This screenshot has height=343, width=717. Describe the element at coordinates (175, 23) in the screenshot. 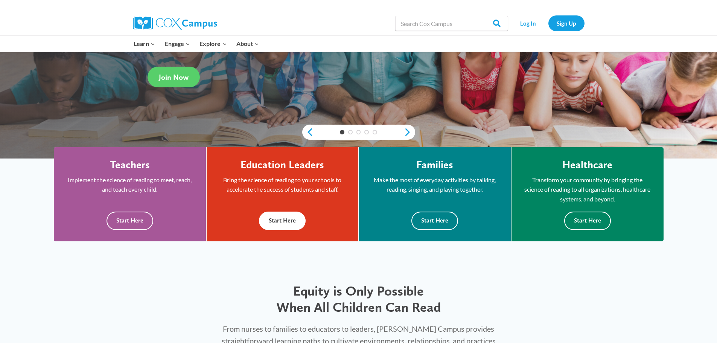

I see `img: Cox Campus` at that location.